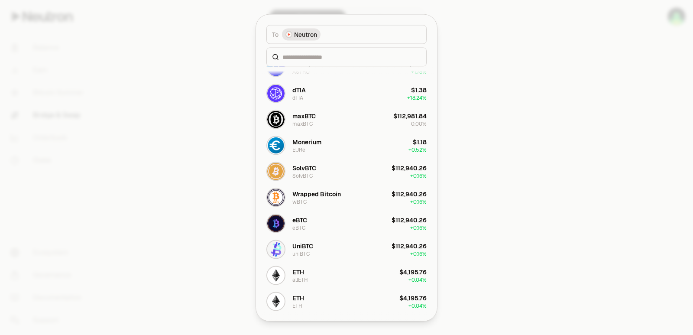 The height and width of the screenshot is (335, 693). I want to click on div: Monerium, so click(306, 142).